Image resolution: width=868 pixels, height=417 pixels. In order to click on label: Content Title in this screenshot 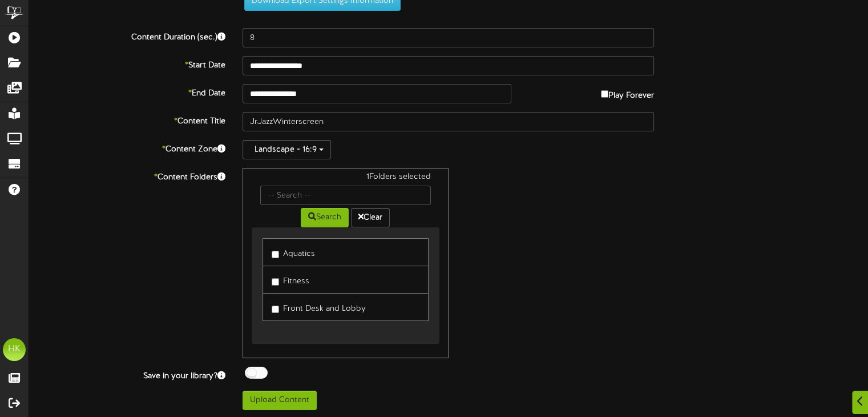, I will do `click(127, 119)`.